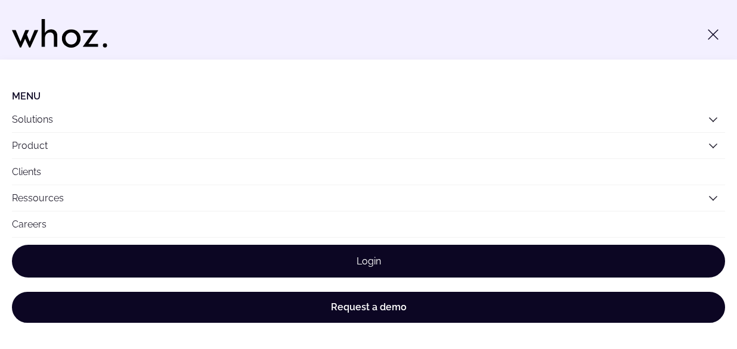  What do you see at coordinates (38, 198) in the screenshot?
I see `a: Ressources` at bounding box center [38, 198].